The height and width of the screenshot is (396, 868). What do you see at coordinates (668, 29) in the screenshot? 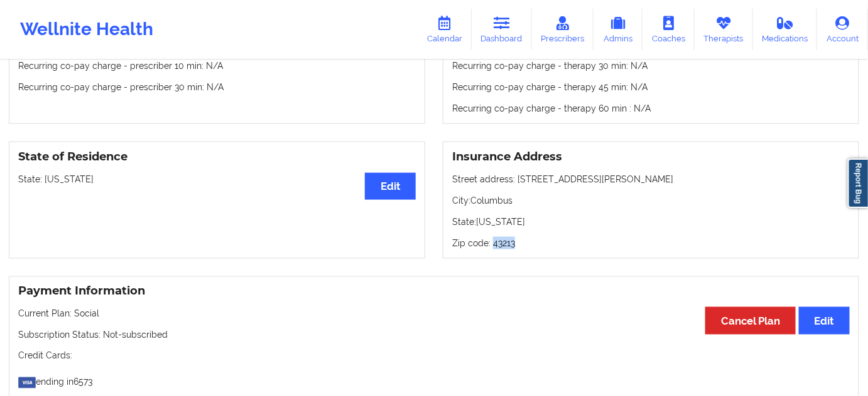
I see `a: Coaches` at bounding box center [668, 29].